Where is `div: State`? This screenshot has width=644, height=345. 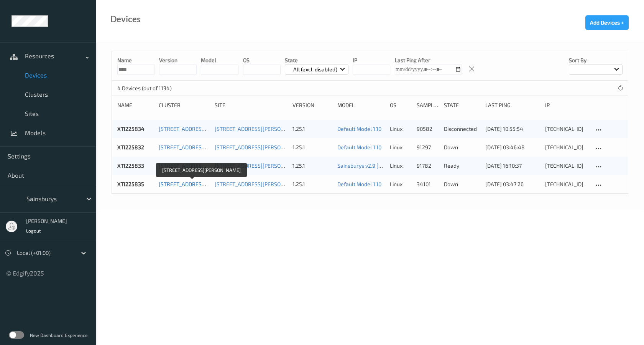
div: State is located at coordinates (462, 105).